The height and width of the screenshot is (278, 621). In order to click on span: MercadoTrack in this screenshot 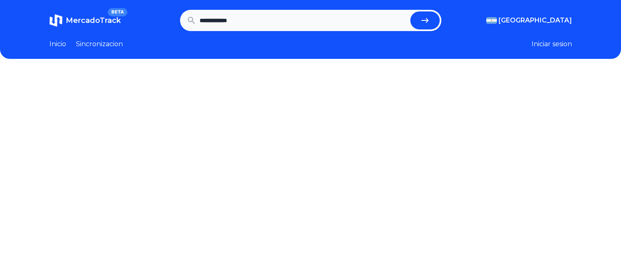, I will do `click(93, 20)`.